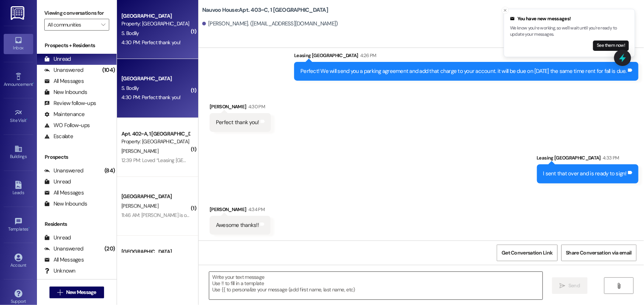 This screenshot has height=305, width=644. I want to click on label: Viewing conversations for, so click(77, 13).